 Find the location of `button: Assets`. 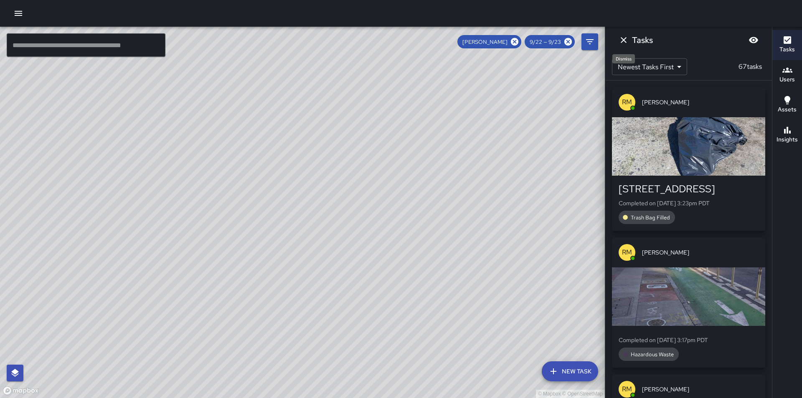

button: Assets is located at coordinates (787, 105).